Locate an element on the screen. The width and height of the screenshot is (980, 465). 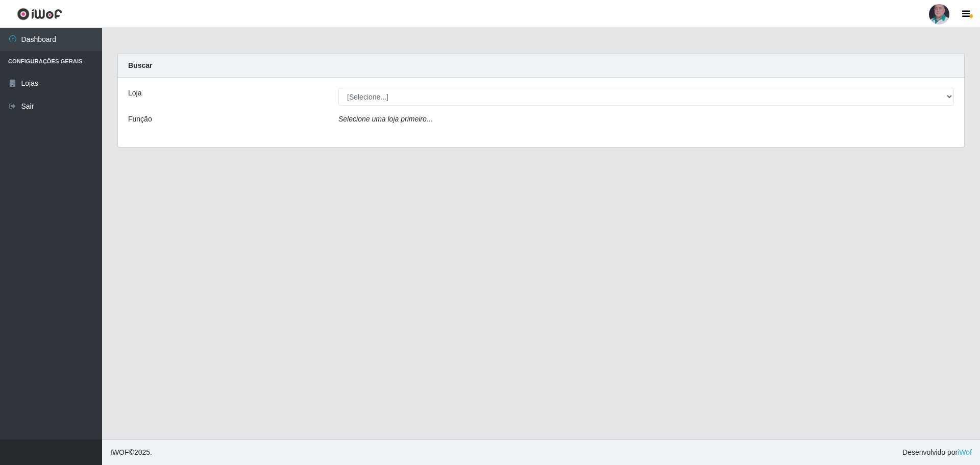
span: © 2025 . is located at coordinates (131, 452).